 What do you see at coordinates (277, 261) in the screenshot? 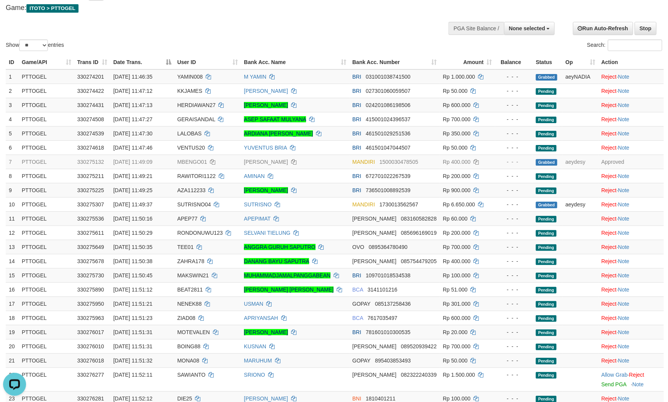
I see `a: DANANG BAYU SAPUTRA` at bounding box center [277, 261].